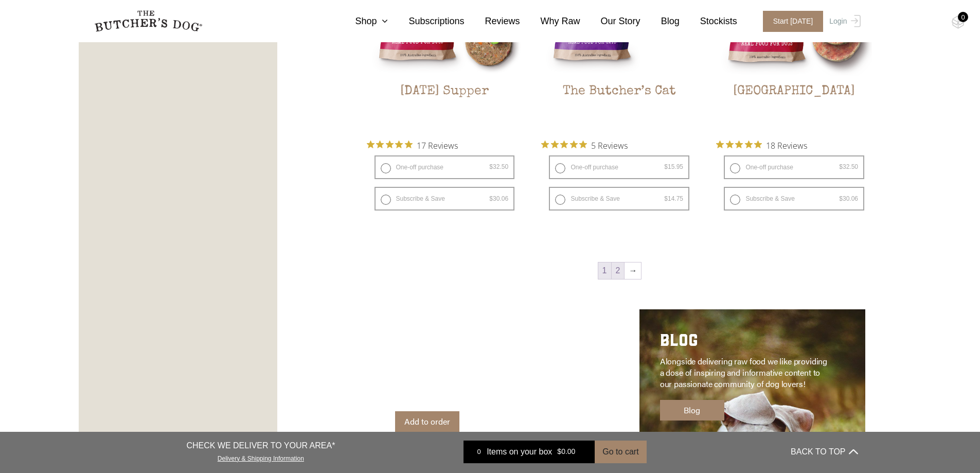 This screenshot has width=980, height=473. I want to click on a: Login, so click(843, 21).